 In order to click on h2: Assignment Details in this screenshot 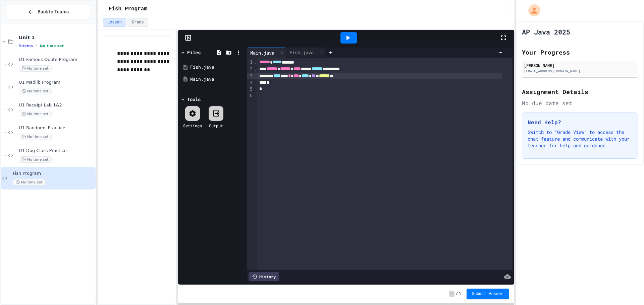, I will do `click(580, 92)`.